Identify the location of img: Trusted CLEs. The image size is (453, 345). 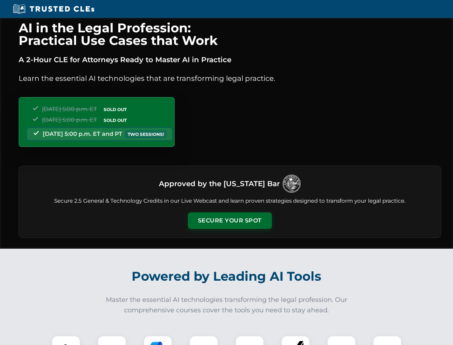
(53, 9).